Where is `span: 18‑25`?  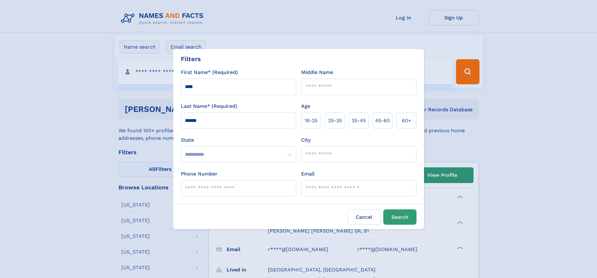
span: 18‑25 is located at coordinates (311, 121).